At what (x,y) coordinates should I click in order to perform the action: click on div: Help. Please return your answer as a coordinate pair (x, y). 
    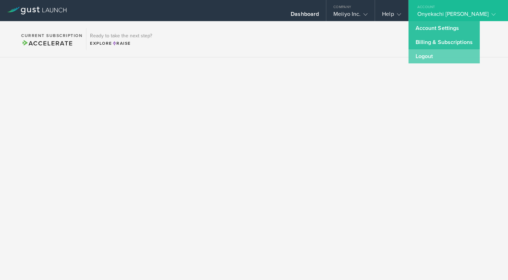
    Looking at the image, I should click on (391, 16).